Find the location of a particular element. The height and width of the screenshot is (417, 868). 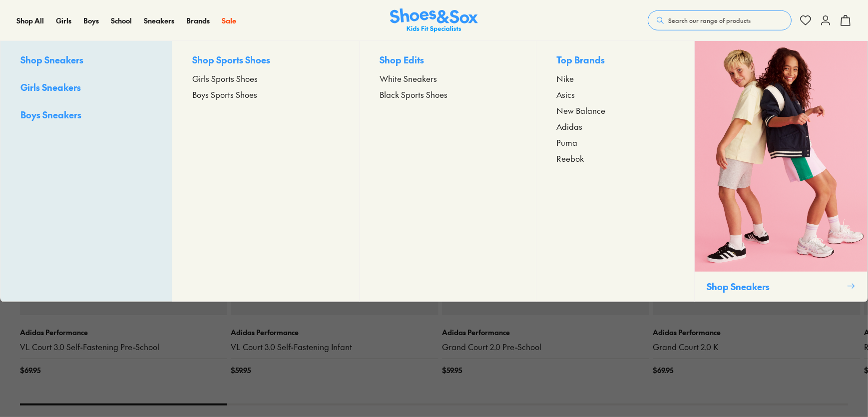

a: Sneakers is located at coordinates (159, 21).